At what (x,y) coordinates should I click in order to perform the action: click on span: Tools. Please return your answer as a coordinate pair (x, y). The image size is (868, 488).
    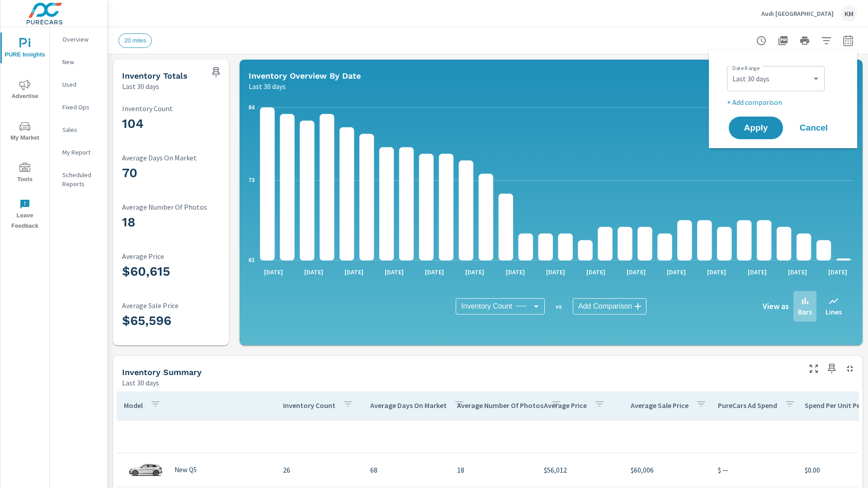
    Looking at the image, I should click on (24, 173).